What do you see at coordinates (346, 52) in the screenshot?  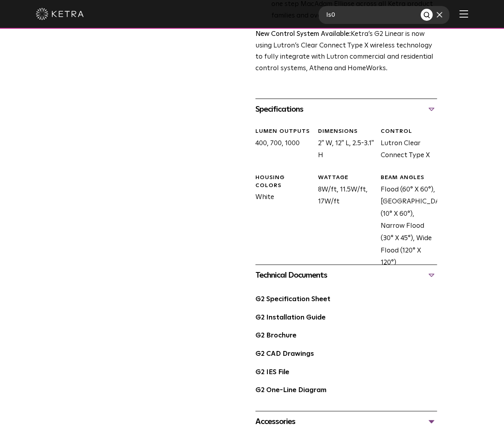 I see `p: Ketra’s G2 Linear is now using Lutron’s Clear Connect Type X wireless technology to fully integra...` at bounding box center [346, 52].